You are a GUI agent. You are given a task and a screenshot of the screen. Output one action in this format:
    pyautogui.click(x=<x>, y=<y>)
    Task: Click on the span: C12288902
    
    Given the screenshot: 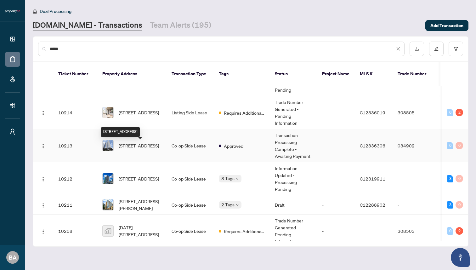 What is the action you would take?
    pyautogui.click(x=373, y=205)
    